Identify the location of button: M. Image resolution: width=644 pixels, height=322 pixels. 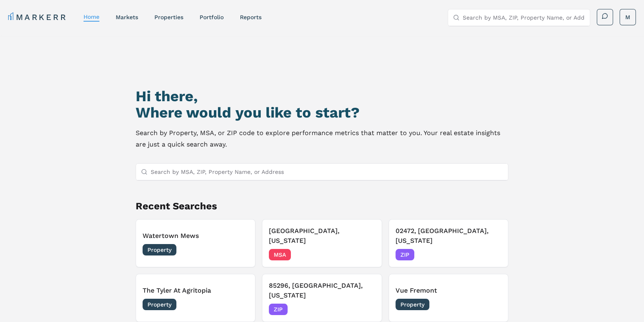
(627, 17).